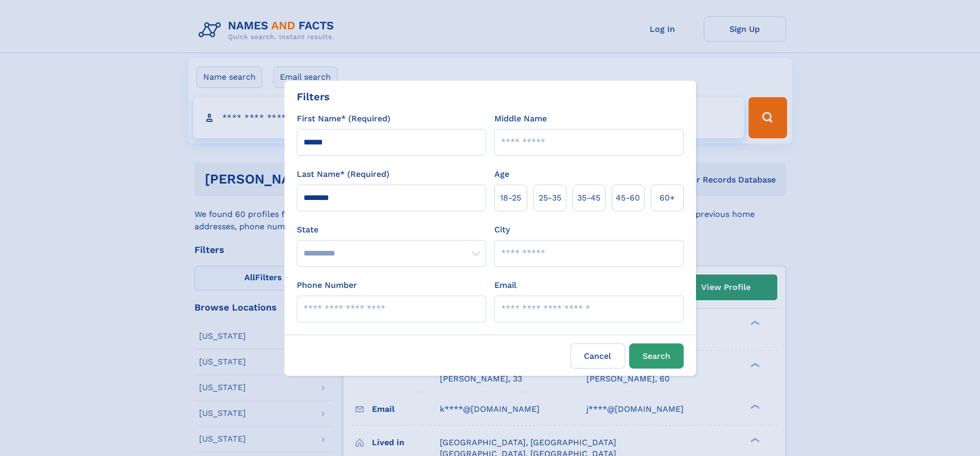 The width and height of the screenshot is (980, 456). What do you see at coordinates (343, 174) in the screenshot?
I see `label: Last Name* (Required)` at bounding box center [343, 174].